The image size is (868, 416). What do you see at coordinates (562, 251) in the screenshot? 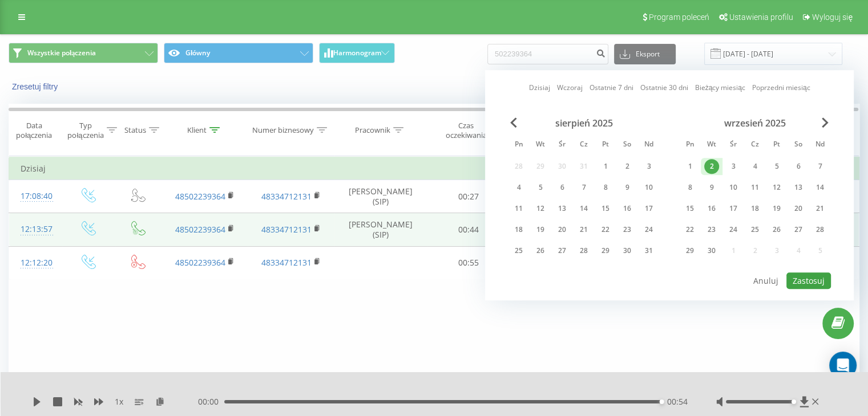
I see `div: 27` at bounding box center [562, 251].